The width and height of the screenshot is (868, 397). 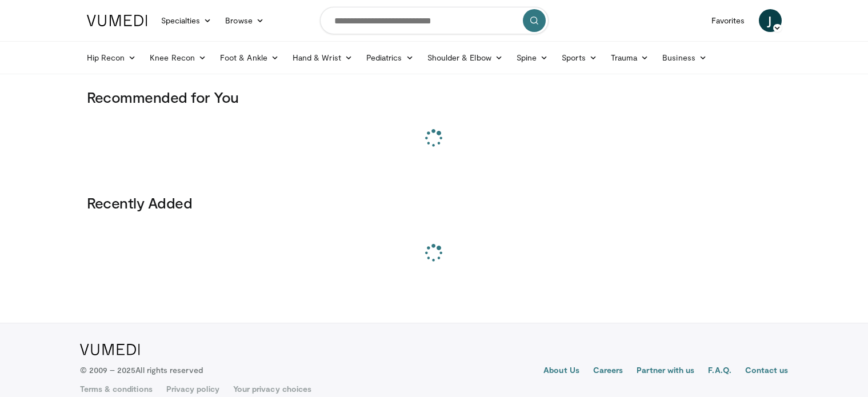 What do you see at coordinates (322, 58) in the screenshot?
I see `a: Hand & Wrist` at bounding box center [322, 58].